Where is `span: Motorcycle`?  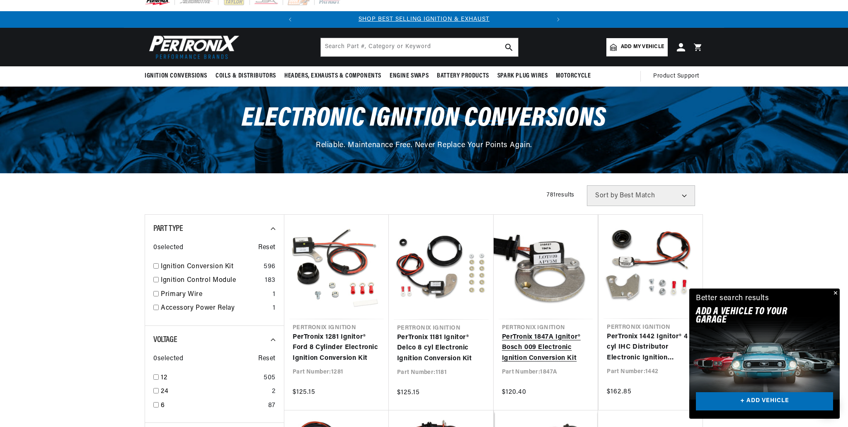
span: Motorcycle is located at coordinates (573, 76).